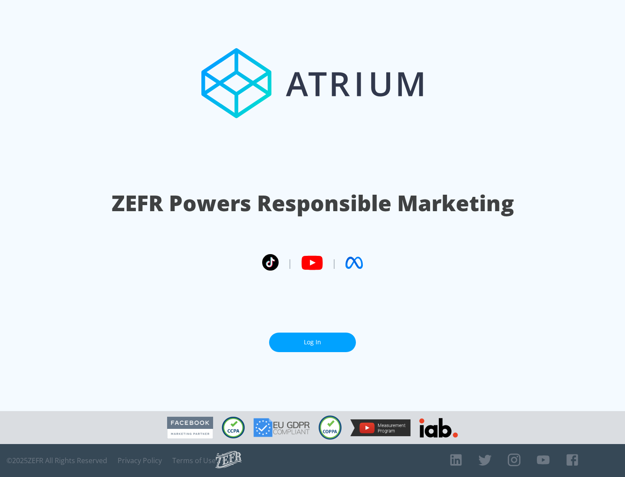 The height and width of the screenshot is (477, 625). What do you see at coordinates (140, 461) in the screenshot?
I see `a: Privacy Policy` at bounding box center [140, 461].